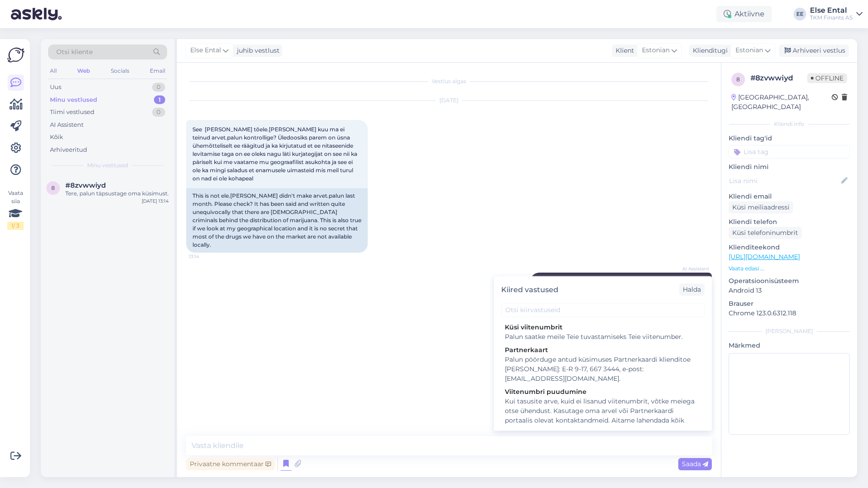  What do you see at coordinates (157, 71) in the screenshot?
I see `div: Email` at bounding box center [157, 71].